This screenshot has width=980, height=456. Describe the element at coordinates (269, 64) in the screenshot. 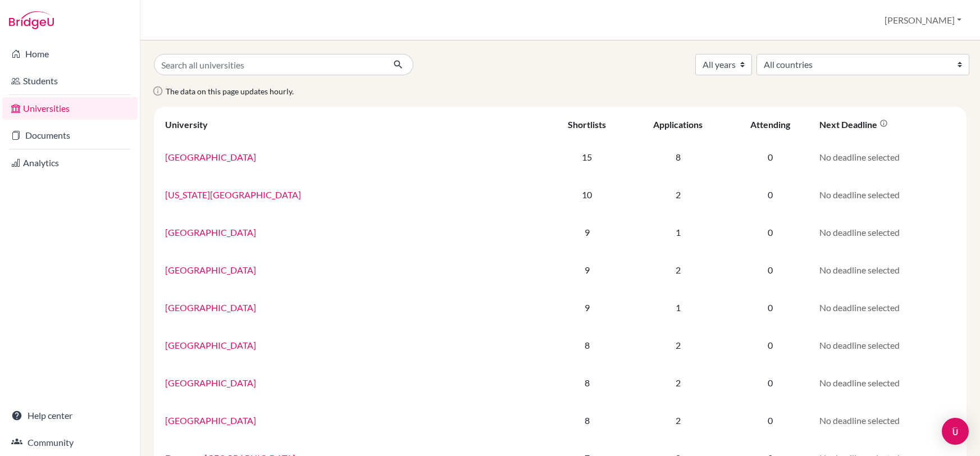

I see `input: Search all universities` at that location.